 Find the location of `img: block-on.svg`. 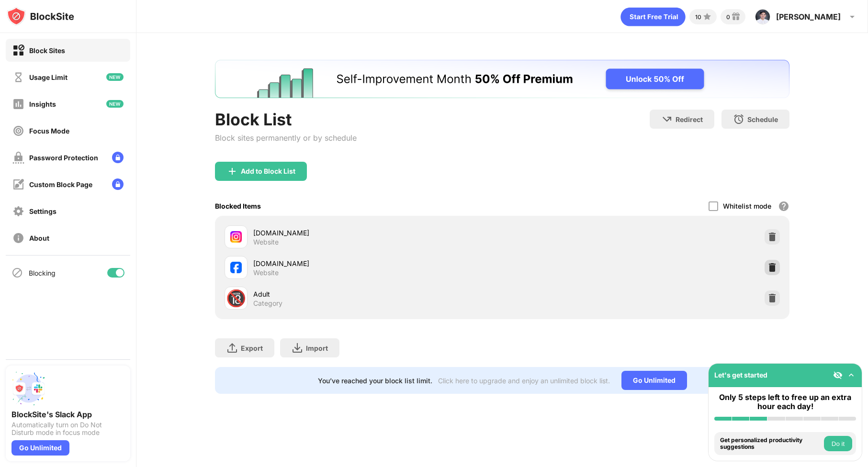

img: block-on.svg is located at coordinates (18, 50).